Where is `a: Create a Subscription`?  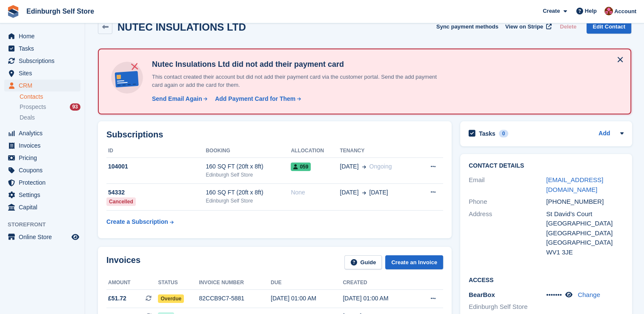
a: Create a Subscription is located at coordinates (141, 222).